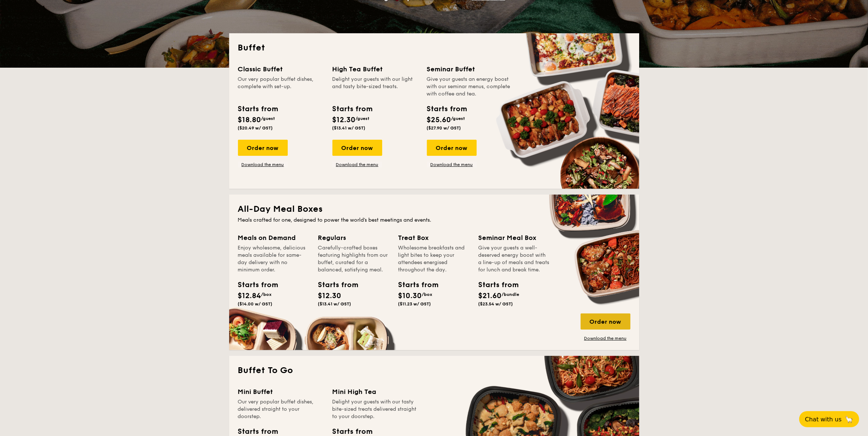 This screenshot has width=868, height=436. I want to click on div: Delight your guests with our tasty bite-sized treats delivered straight to your doorstep., so click(375, 409).